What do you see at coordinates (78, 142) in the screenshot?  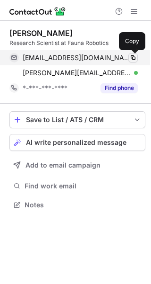 I see `button: AI write personalized message` at bounding box center [78, 142].